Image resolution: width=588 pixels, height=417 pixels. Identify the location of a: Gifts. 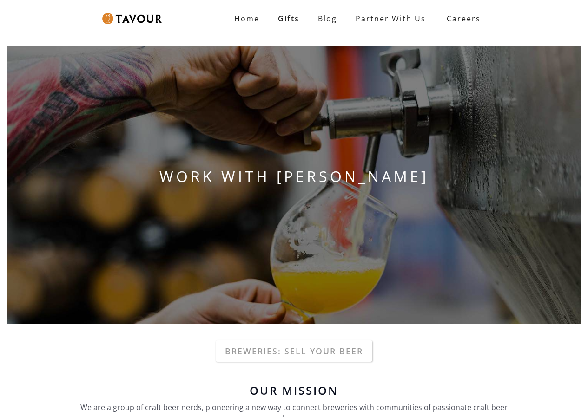
(289, 19).